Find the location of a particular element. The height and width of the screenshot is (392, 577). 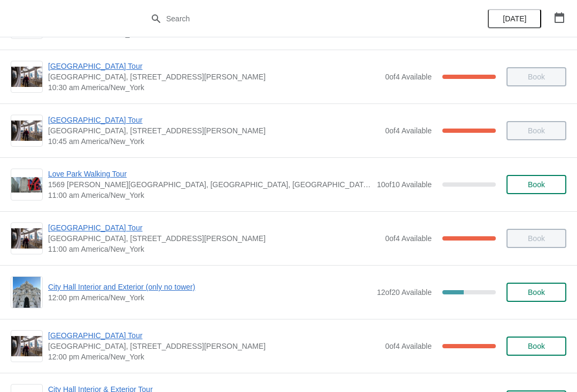

span: 10:45 am America/New_York is located at coordinates (213, 142).